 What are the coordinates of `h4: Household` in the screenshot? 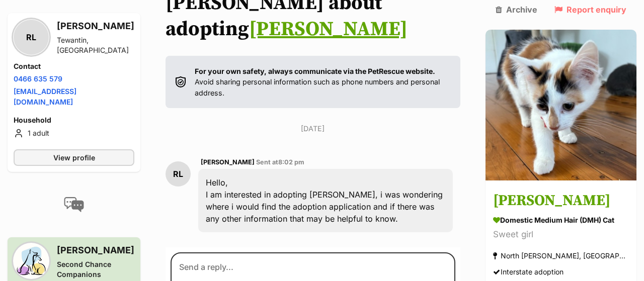 It's located at (74, 120).